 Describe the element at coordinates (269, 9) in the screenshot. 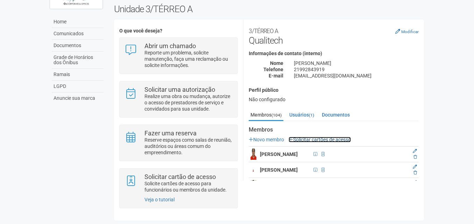

I see `h2: Unidade 3/TÉRREO A` at that location.